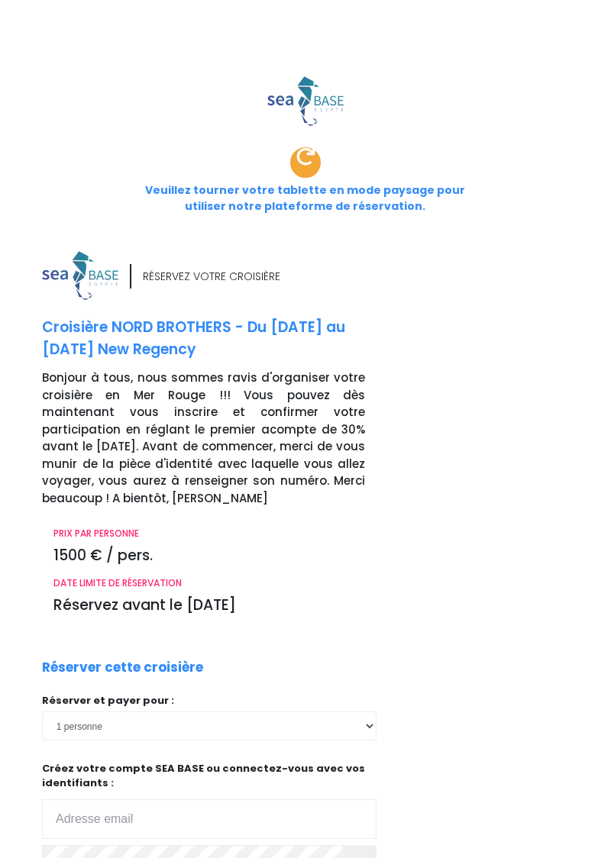  I want to click on span: Veuillez tourner votre tablette en mode paysage pour utiliser notre plateforme de réservation., so click(305, 198).